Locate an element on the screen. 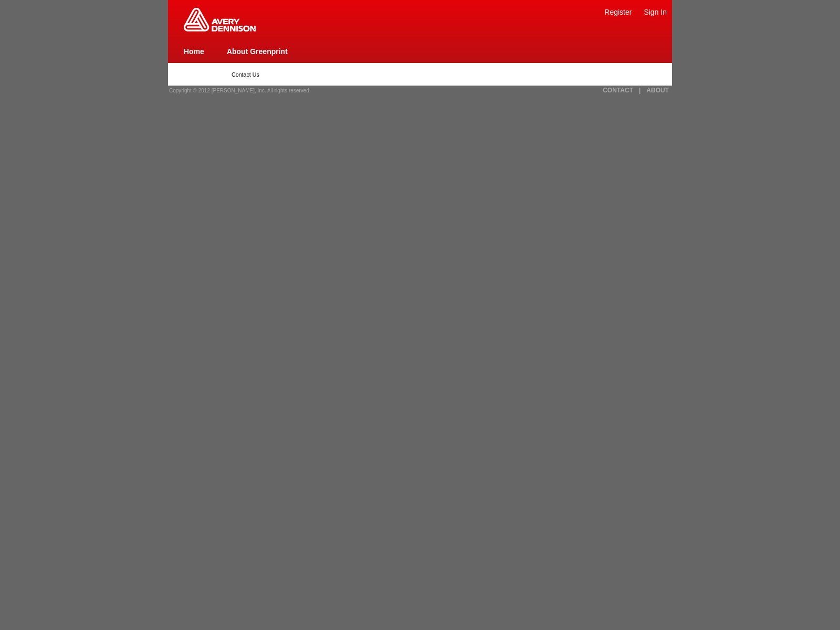  a: CONTACT is located at coordinates (618, 91).